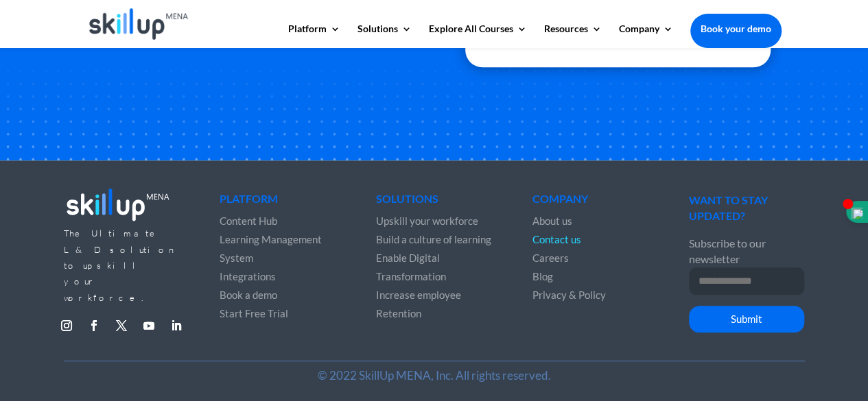 This screenshot has width=868, height=401. I want to click on span: Privacy & Policy, so click(569, 295).